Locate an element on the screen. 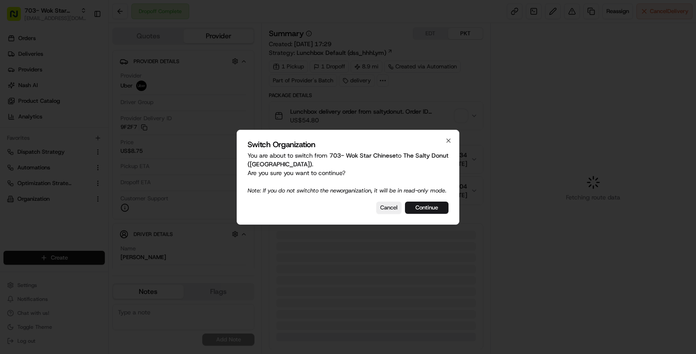  span: 703- Wok Star Chinese is located at coordinates (362, 155).